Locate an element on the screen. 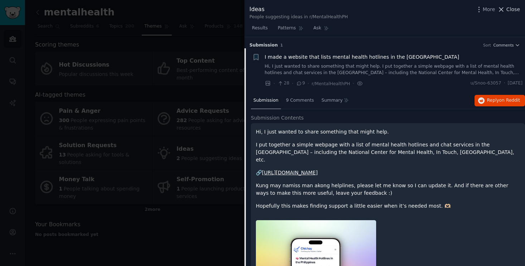 Image resolution: width=525 pixels, height=266 pixels. a: Replyon Reddit is located at coordinates (499, 100).